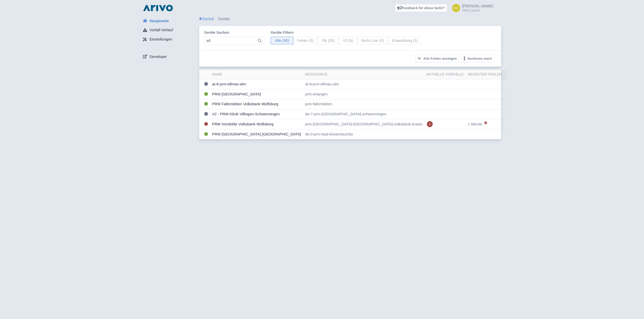 This screenshot has width=644, height=319. I want to click on a: Vorfall-Verlauf, so click(169, 30).